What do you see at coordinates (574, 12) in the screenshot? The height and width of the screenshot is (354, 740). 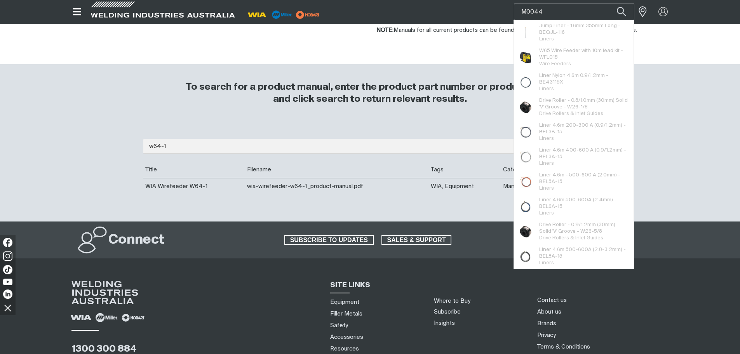 I see `input: Product name or item number...` at bounding box center [574, 12].